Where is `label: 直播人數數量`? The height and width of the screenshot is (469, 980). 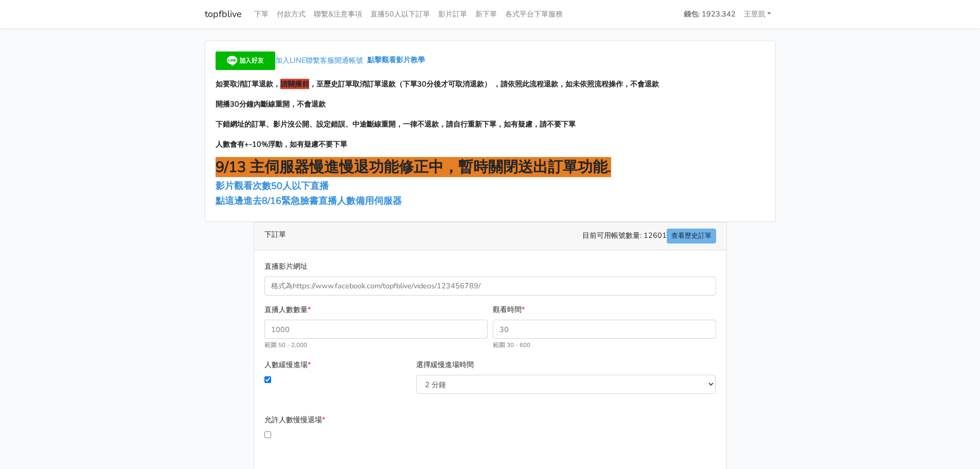
label: 直播人數數量 is located at coordinates (287, 310).